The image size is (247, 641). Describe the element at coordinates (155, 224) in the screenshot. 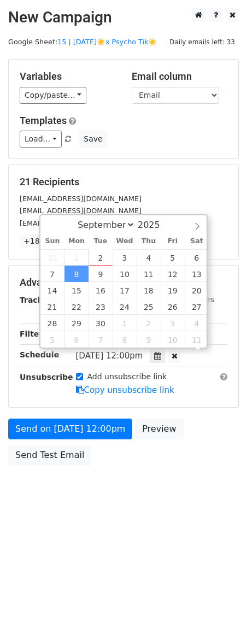

I see `input: Year` at that location.